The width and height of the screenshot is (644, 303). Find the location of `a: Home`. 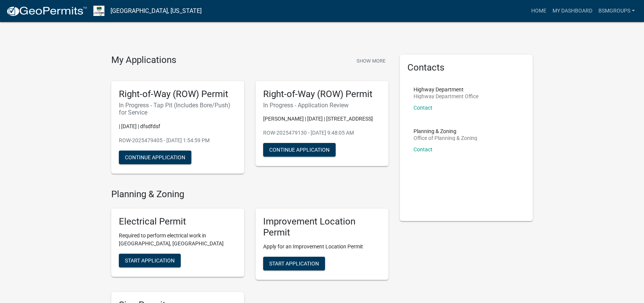

a: Home is located at coordinates (538, 11).